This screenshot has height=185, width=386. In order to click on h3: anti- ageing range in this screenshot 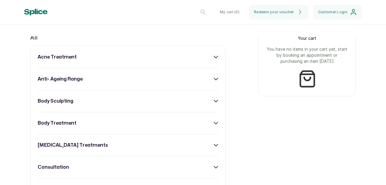, I will do `click(60, 79)`.